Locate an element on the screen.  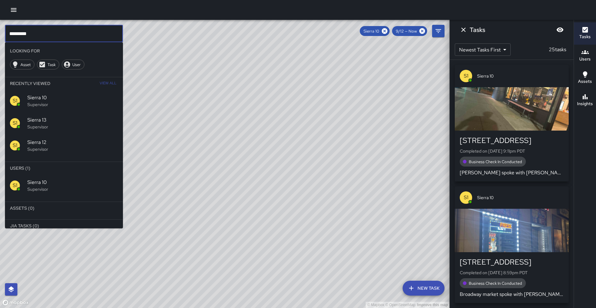
h6: Insights is located at coordinates (585, 104).